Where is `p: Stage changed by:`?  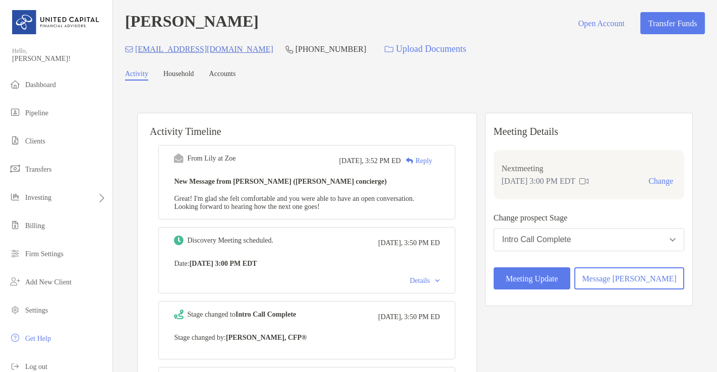 p: Stage changed by: is located at coordinates (306, 338).